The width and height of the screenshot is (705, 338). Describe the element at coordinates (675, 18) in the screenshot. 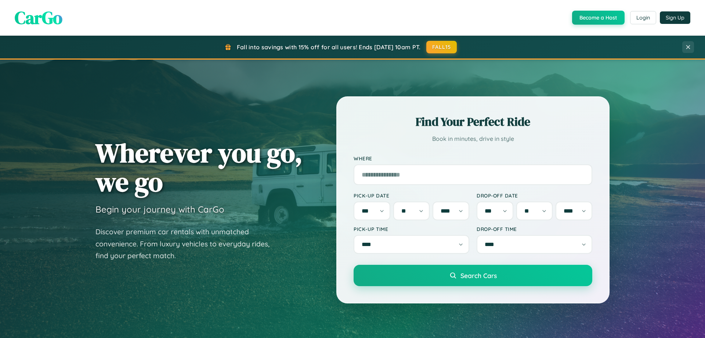

I see `button: Sign Up` at that location.